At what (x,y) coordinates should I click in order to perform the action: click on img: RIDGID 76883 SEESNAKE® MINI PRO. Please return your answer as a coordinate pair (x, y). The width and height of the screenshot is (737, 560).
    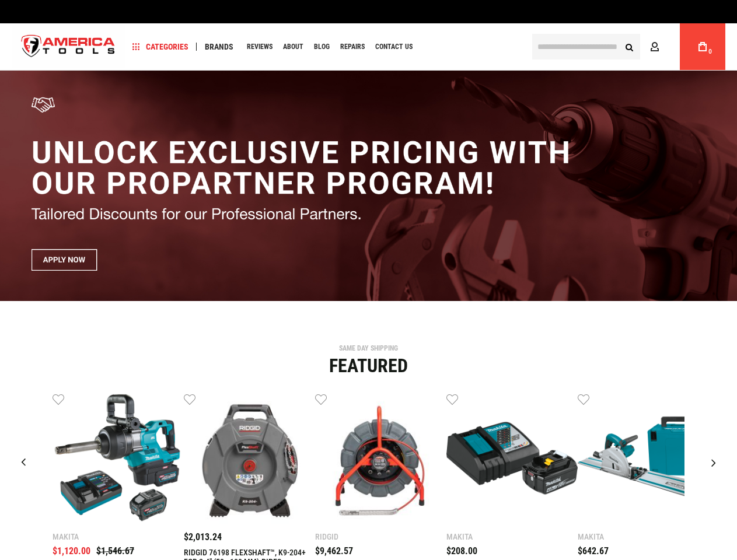
    Looking at the image, I should click on (381, 458).